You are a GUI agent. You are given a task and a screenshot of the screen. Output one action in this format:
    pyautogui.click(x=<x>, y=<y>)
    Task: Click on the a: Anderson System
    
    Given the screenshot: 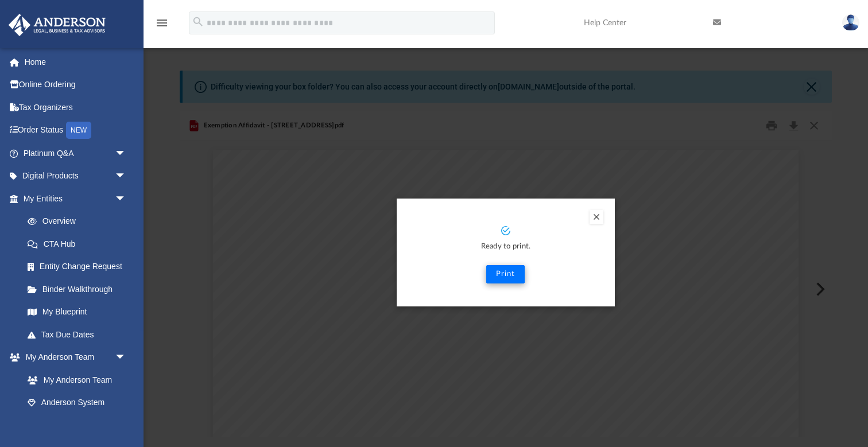 What is the action you would take?
    pyautogui.click(x=77, y=403)
    